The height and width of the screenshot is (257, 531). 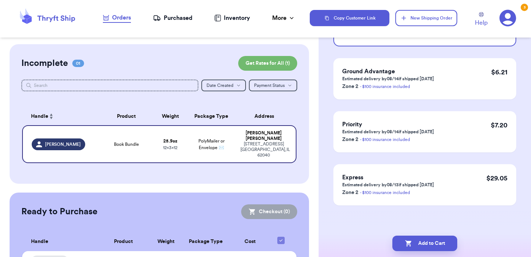 I want to click on button: Get Rates for All (1), so click(x=267, y=63).